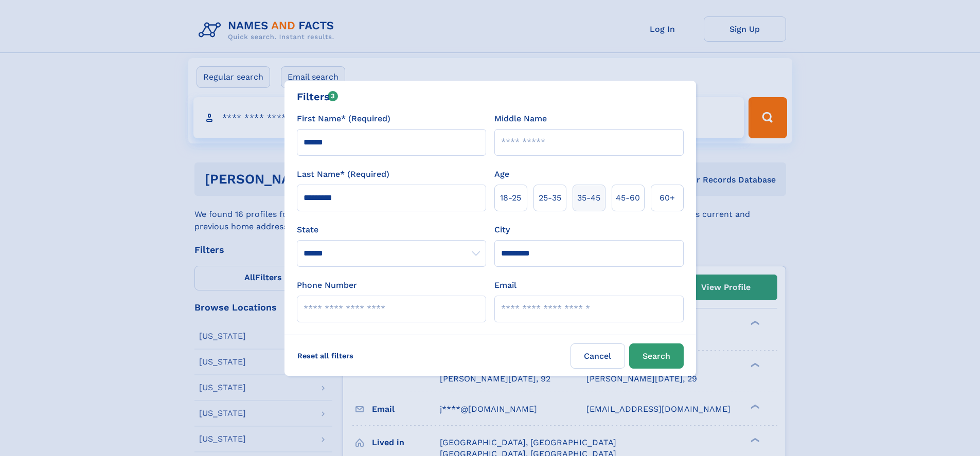  Describe the element at coordinates (343, 119) in the screenshot. I see `label: First Name* (Required)` at that location.